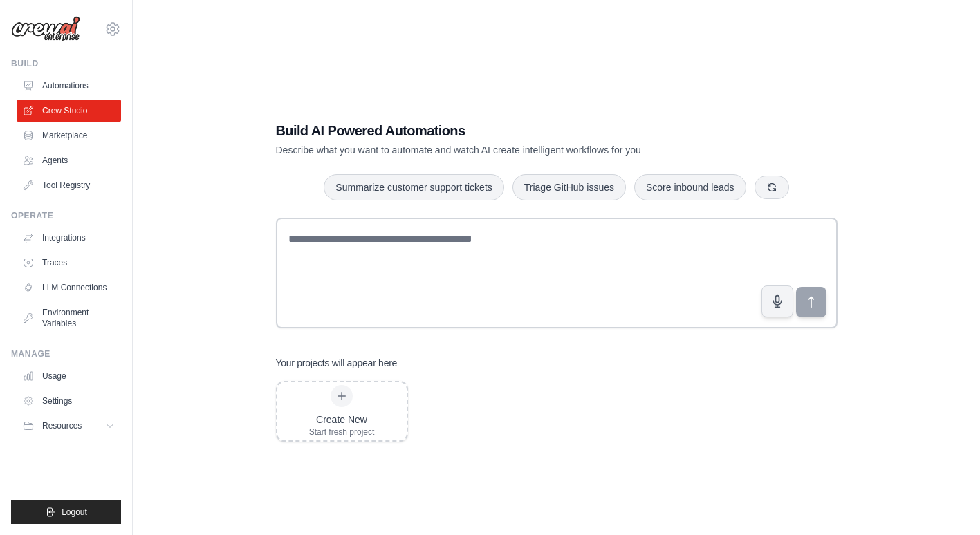 This screenshot has width=980, height=535. Describe the element at coordinates (68, 85) in the screenshot. I see `a: Automations` at that location.